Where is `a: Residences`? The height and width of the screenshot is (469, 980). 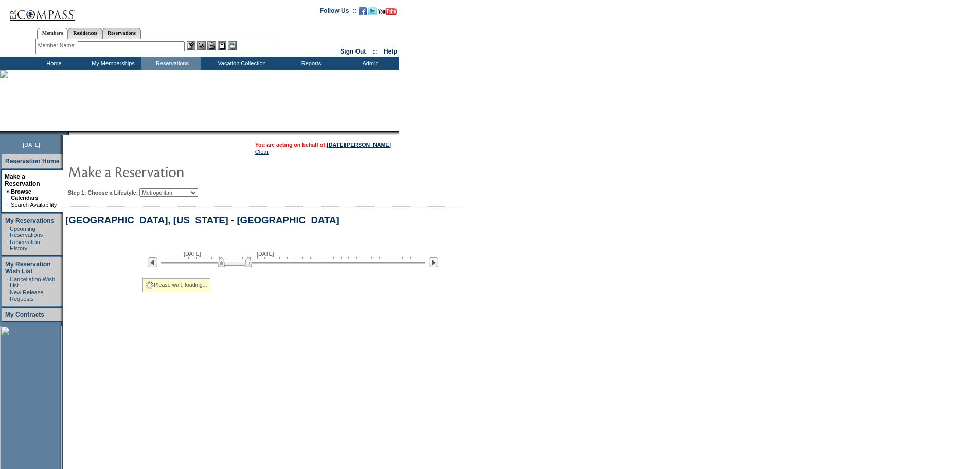 a: Residences is located at coordinates (85, 33).